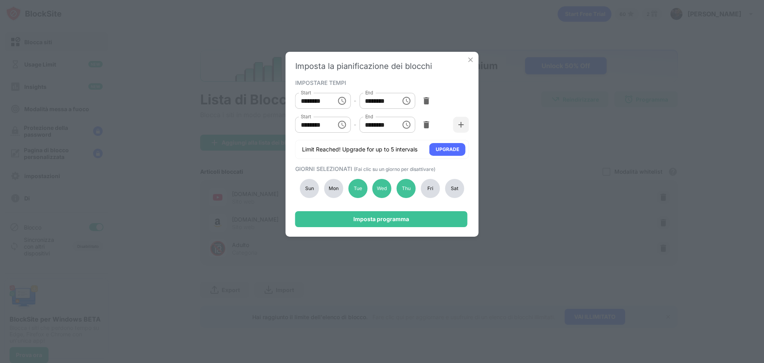 The width and height of the screenshot is (764, 363). Describe the element at coordinates (447, 149) in the screenshot. I see `div: UPGRADE` at that location.